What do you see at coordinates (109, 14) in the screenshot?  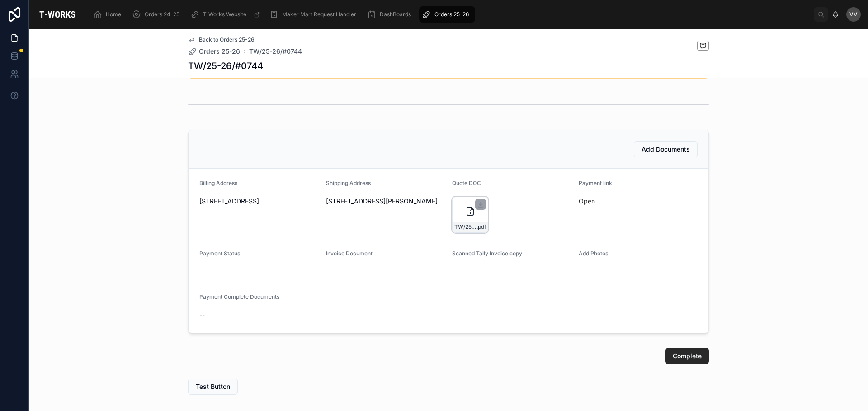 I see `a: Home` at bounding box center [109, 14].